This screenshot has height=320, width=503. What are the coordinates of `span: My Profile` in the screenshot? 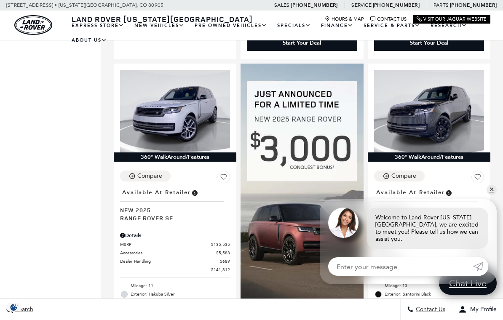 It's located at (481, 310).